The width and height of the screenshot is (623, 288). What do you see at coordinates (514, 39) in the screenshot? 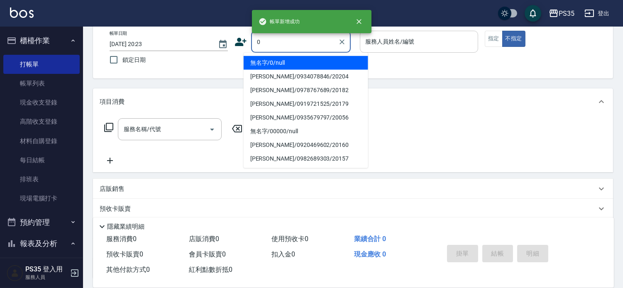
I see `button: 不指定` at bounding box center [514, 39].